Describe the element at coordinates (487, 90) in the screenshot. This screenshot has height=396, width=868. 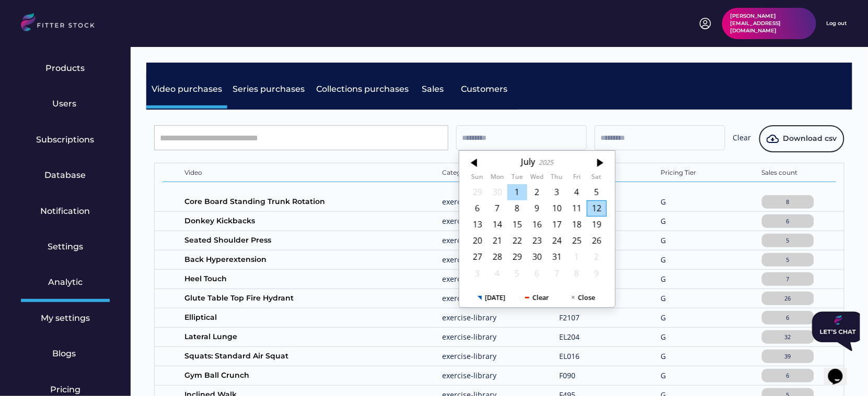
I see `div: Customers` at that location.